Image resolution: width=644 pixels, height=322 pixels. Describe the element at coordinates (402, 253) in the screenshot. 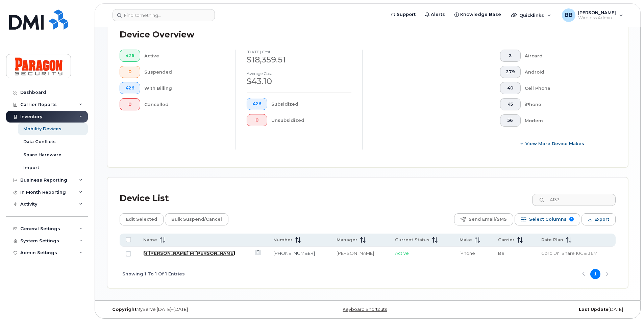

I see `span: Active` at that location.